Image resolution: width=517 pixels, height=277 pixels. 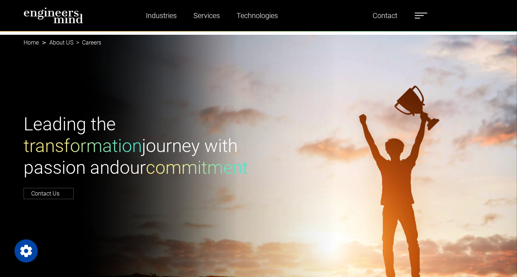 What do you see at coordinates (206, 16) in the screenshot?
I see `a: Services` at bounding box center [206, 16].